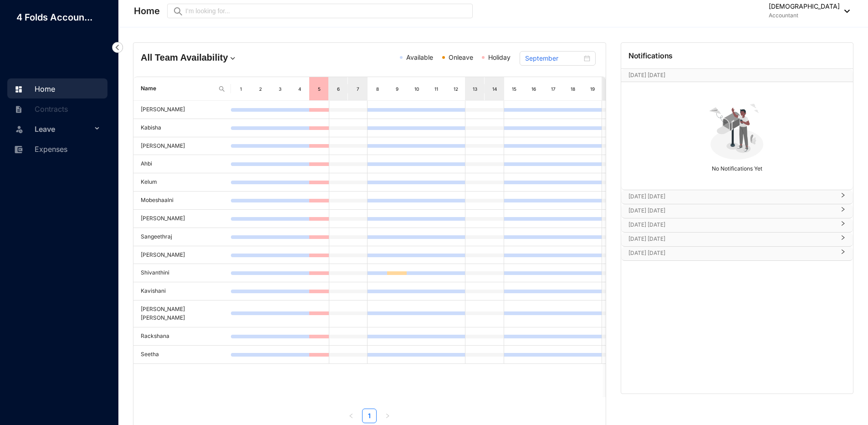 This screenshot has width=868, height=425. I want to click on div: 3, so click(280, 89).